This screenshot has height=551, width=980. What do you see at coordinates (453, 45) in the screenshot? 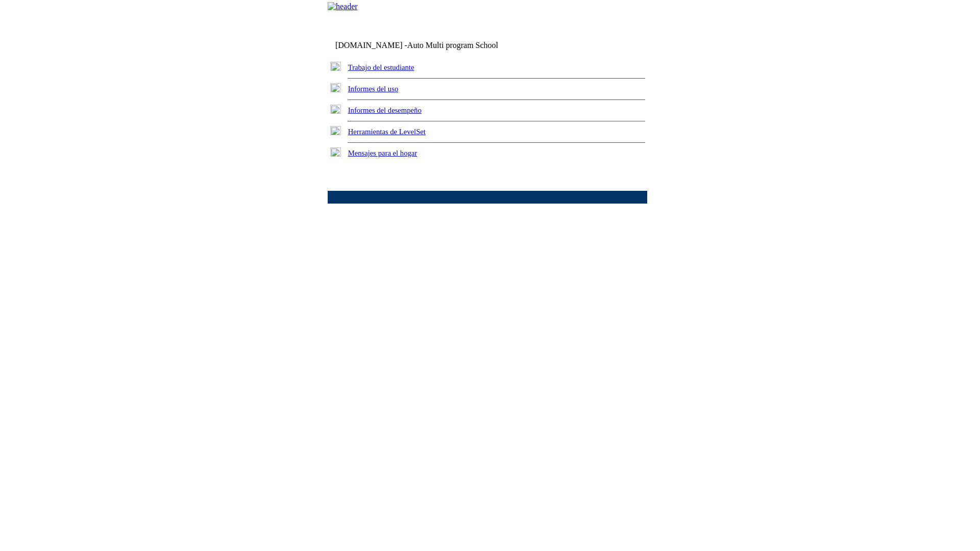
I see `nobr: Auto Multi program School` at bounding box center [453, 45].